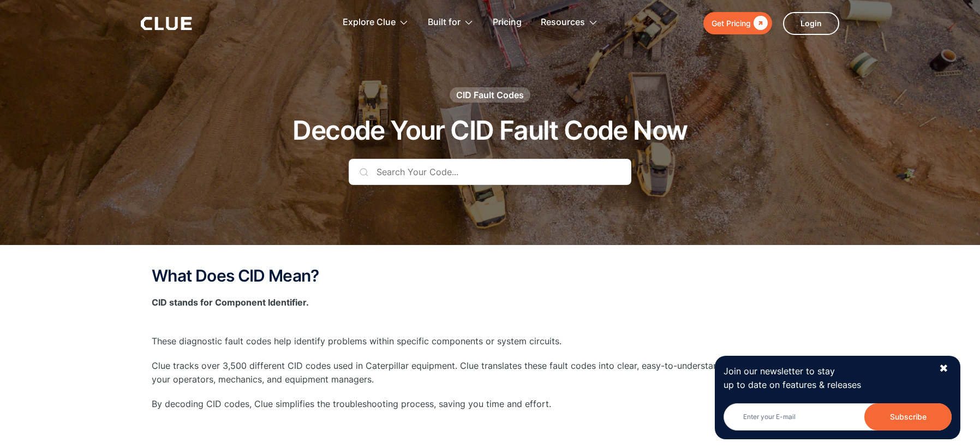  I want to click on h2: What Does CID Mean?, so click(490, 276).